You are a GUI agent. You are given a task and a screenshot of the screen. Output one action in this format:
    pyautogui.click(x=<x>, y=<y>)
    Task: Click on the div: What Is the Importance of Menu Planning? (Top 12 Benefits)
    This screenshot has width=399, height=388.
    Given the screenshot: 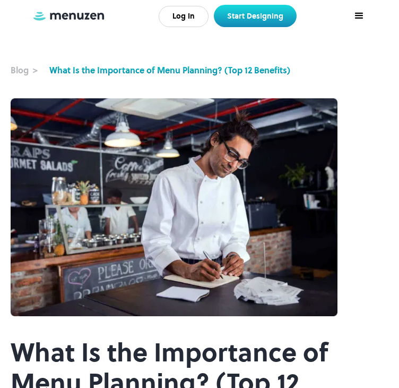 What is the action you would take?
    pyautogui.click(x=170, y=70)
    